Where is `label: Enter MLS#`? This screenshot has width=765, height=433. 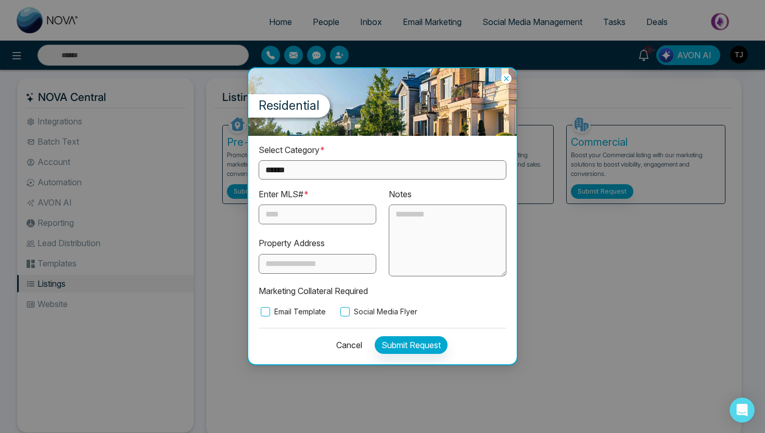
label: Enter MLS# is located at coordinates (284, 195).